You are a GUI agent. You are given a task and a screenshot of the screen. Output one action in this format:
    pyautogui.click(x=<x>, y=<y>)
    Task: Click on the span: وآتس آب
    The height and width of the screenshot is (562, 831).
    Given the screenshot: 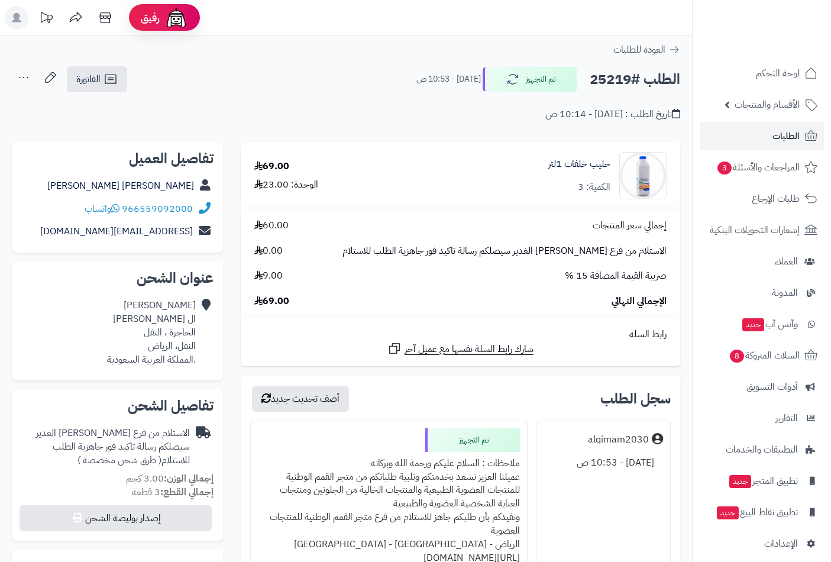 What is the action you would take?
    pyautogui.click(x=769, y=324)
    